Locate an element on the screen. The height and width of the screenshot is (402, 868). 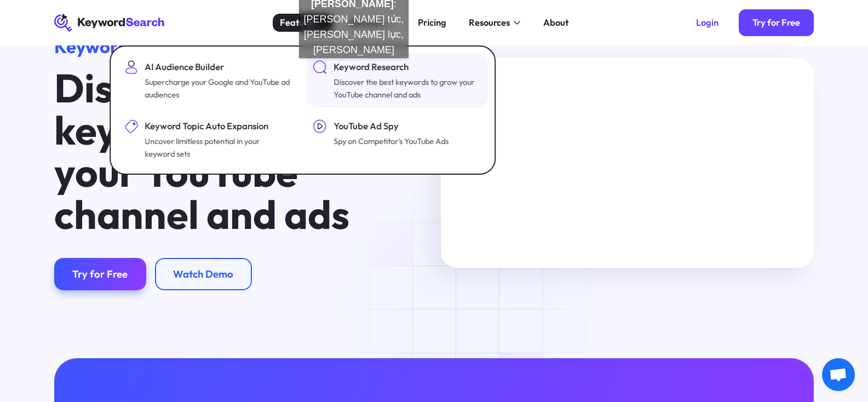
div: Solutions is located at coordinates (367, 22).